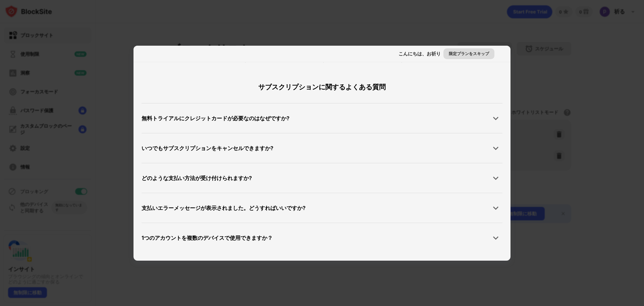 This screenshot has width=644, height=306. What do you see at coordinates (223, 208) in the screenshot?
I see `font: 支払いエラーメッセージが表示されました。どうすればいいですか?` at bounding box center [223, 208].